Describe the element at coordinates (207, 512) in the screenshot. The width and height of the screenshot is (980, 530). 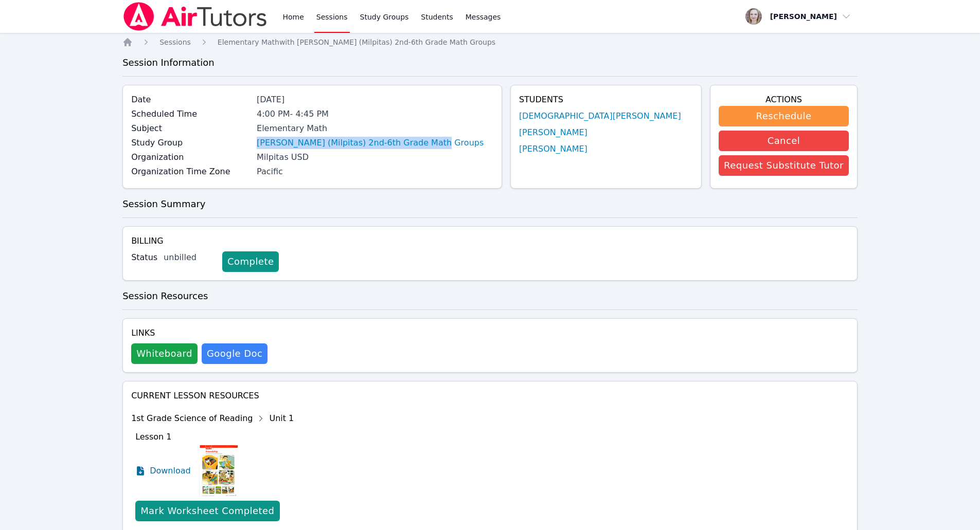
I see `button: Mark Worksheet Completed` at that location.